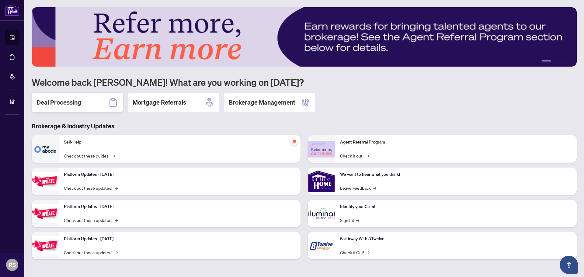 The width and height of the screenshot is (584, 277). What do you see at coordinates (358, 188) in the screenshot?
I see `a: Leave Feedback→` at bounding box center [358, 188].